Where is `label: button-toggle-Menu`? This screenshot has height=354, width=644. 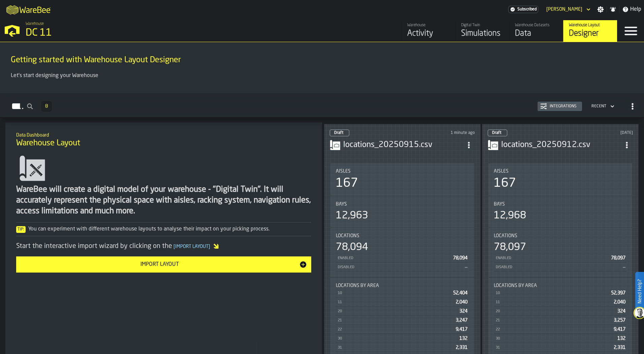
label: button-toggle-Menu is located at coordinates (630, 31).